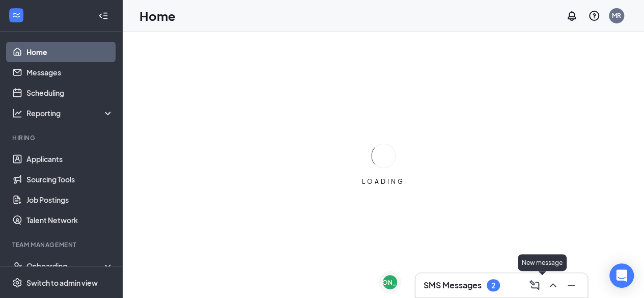  Describe the element at coordinates (17, 266) in the screenshot. I see `svg: UserCheck` at that location.